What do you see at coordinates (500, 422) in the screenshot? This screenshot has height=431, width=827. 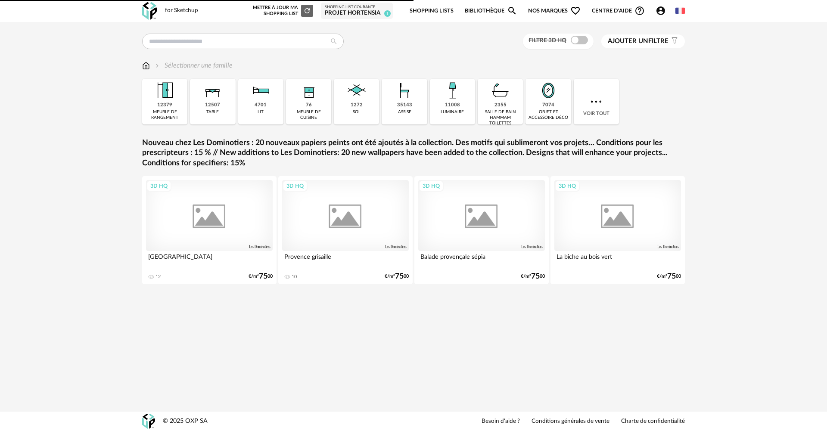 I see `a: Besoin d'aide ?` at bounding box center [500, 422].